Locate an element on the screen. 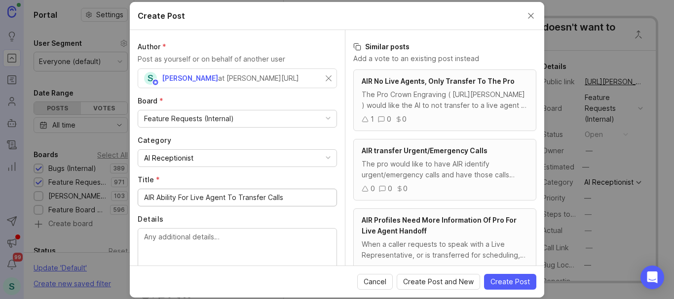 Image resolution: width=674 pixels, height=299 pixels. div: 1 is located at coordinates (372, 119).